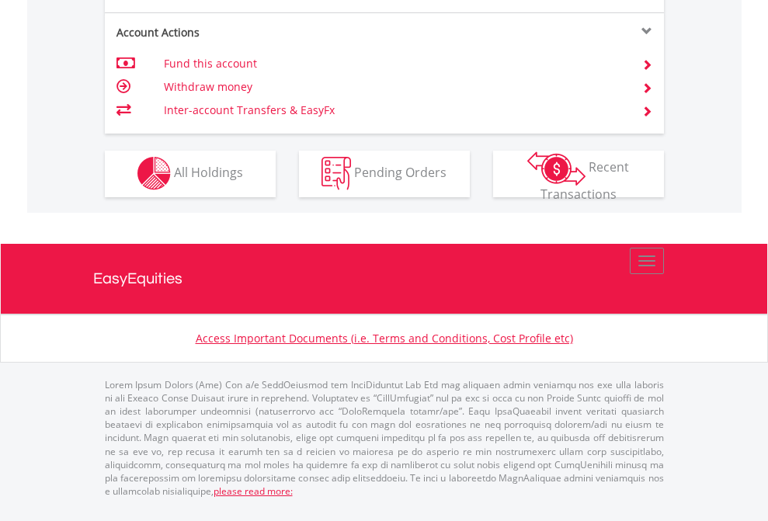  I want to click on a: Access Important Documents (i.e. Terms and Conditions, Cost Profile etc), so click(384, 338).